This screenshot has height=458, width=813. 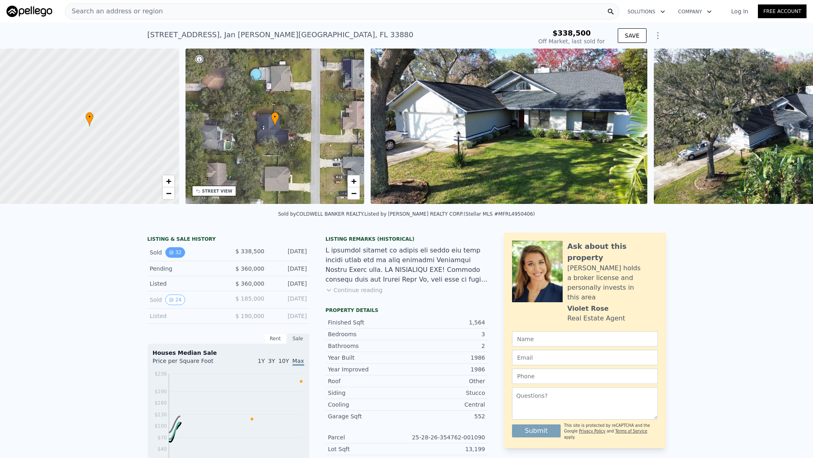 What do you see at coordinates (228, 240) in the screenshot?
I see `div: LISTING & SALE HISTORY` at bounding box center [228, 240].